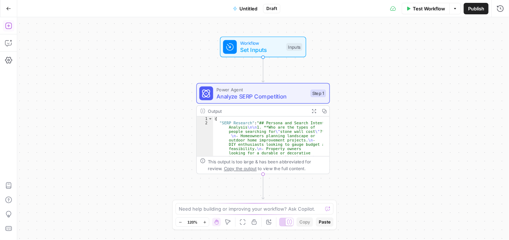  I want to click on button: Publish, so click(476, 9).